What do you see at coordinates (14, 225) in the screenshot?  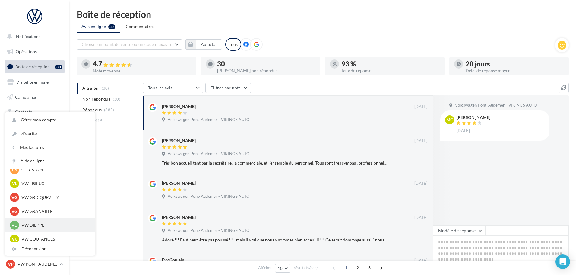 I see `span: VD` at bounding box center [14, 225].